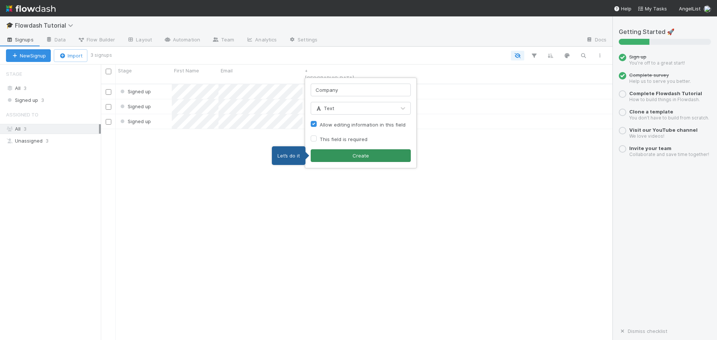  I want to click on span: Text, so click(325, 108).